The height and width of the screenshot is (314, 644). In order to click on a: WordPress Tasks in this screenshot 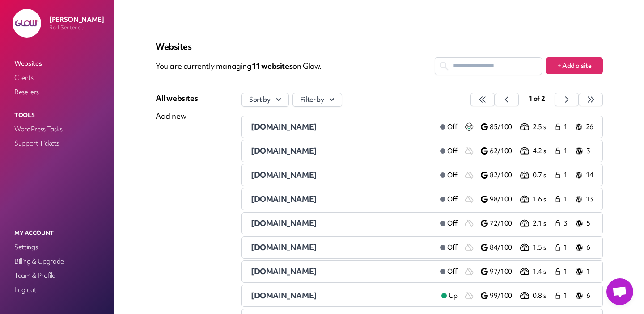, I will do `click(57, 129)`.